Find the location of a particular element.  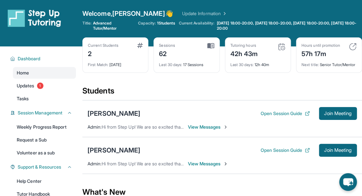

button: Dashboard is located at coordinates (43, 59).